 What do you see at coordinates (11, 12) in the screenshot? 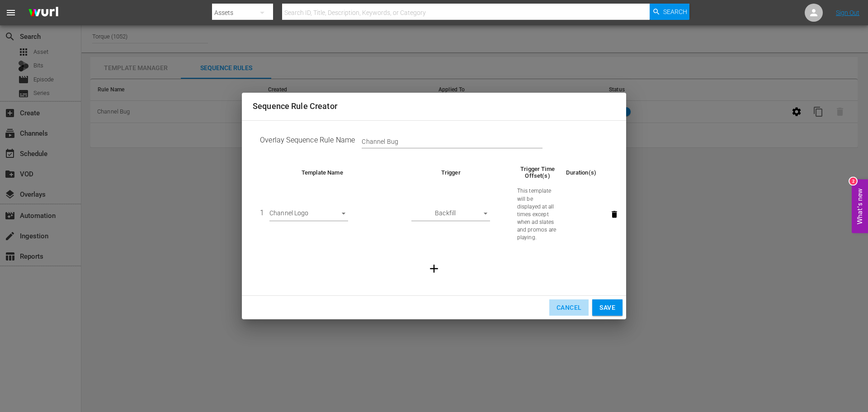
I see `span: menu` at bounding box center [11, 12].